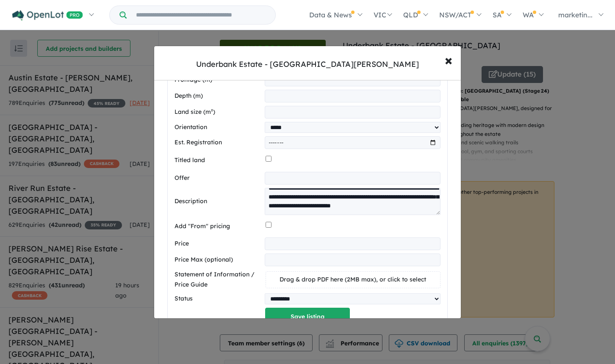 Image resolution: width=615 pixels, height=364 pixels. What do you see at coordinates (218, 280) in the screenshot?
I see `label: Statement of Information / Price Guide` at bounding box center [218, 280].